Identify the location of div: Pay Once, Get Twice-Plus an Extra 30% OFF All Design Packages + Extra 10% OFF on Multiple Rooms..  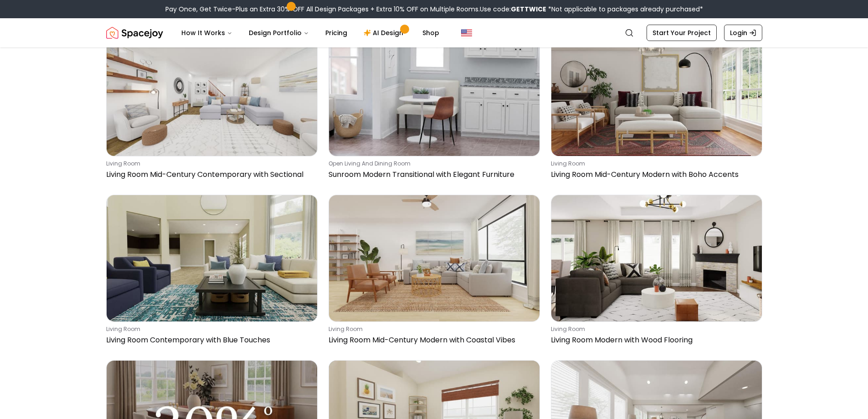
(434, 9).